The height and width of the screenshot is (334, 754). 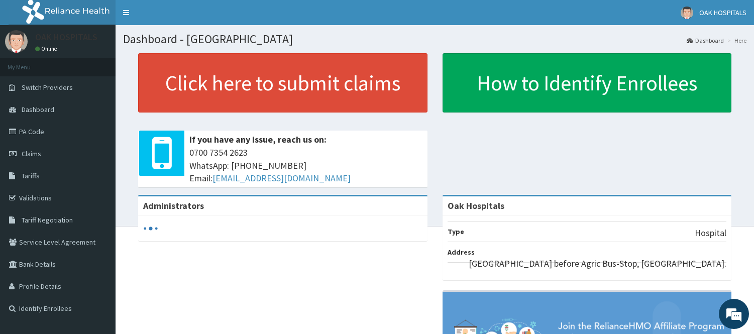 What do you see at coordinates (258, 139) in the screenshot?
I see `b: If you have any issue, reach us on:` at bounding box center [258, 139].